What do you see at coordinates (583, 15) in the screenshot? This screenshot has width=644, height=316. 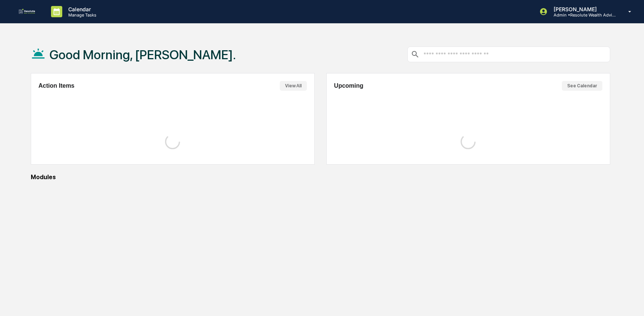 I see `p: Admin • Resolute Wealth Advisor` at bounding box center [583, 15].